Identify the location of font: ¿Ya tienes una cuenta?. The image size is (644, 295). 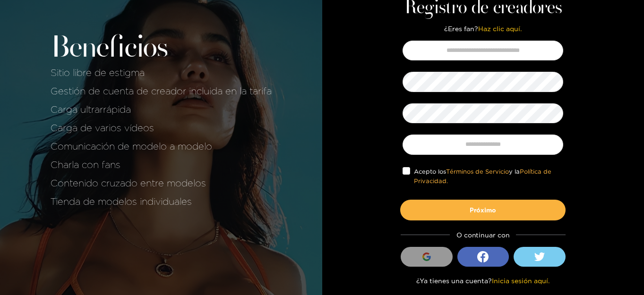
(454, 281).